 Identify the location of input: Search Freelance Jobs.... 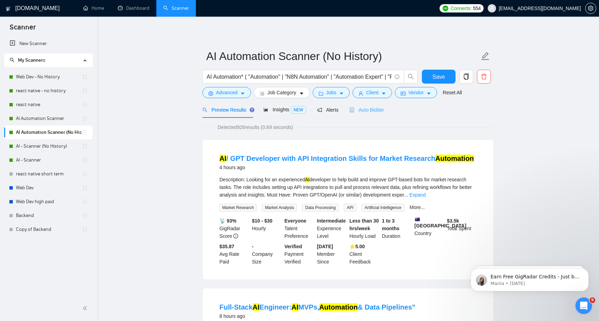
(299, 77).